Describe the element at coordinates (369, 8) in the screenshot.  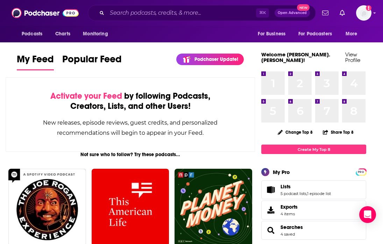
I see `svg: Add a profile image` at that location.